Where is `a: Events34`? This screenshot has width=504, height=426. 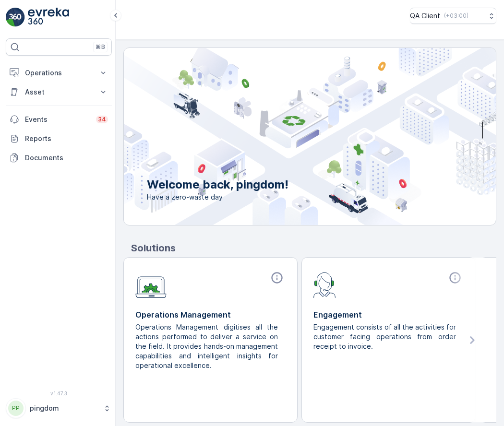 a: Events34 is located at coordinates (59, 120).